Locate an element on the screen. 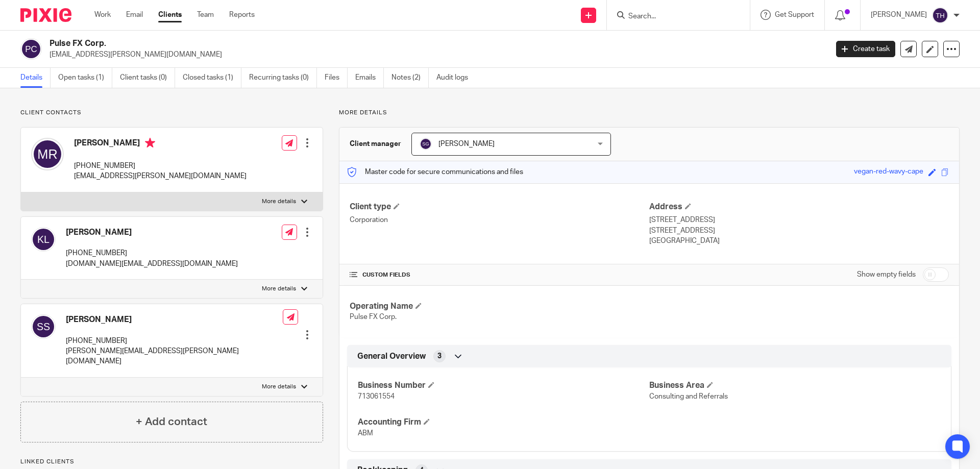  span: ABM is located at coordinates (366, 433).